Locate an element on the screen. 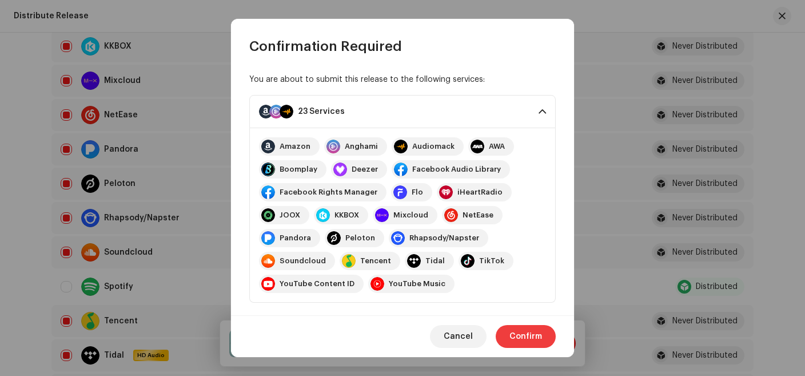  div: Tencent is located at coordinates (376, 261).